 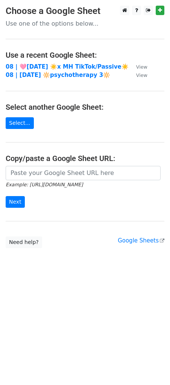 I want to click on p: Use one of the options below..., so click(x=85, y=23).